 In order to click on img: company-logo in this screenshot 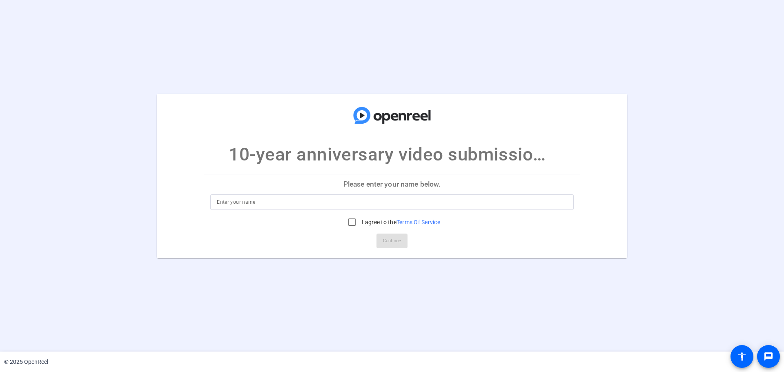, I will do `click(392, 115)`.